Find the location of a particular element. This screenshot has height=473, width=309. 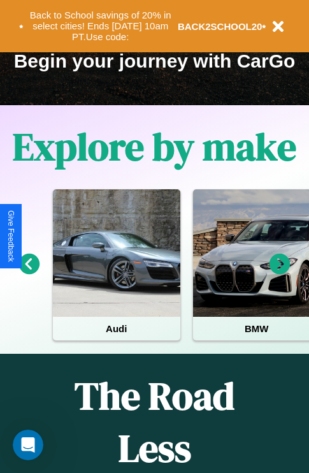

h4: Audi is located at coordinates (117, 328).